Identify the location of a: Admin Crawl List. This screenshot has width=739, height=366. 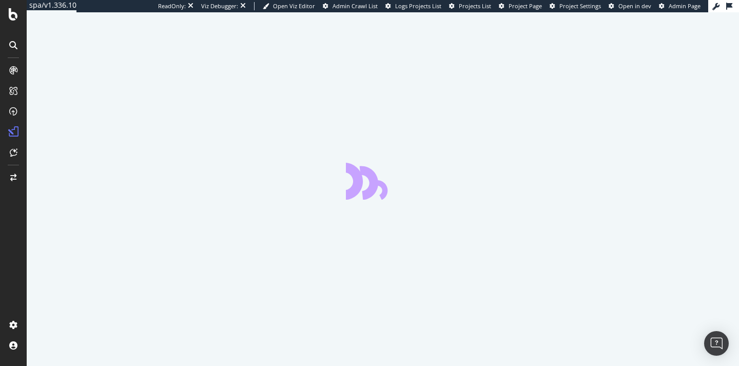
(350, 6).